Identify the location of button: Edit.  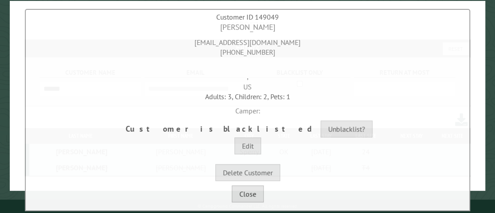
(248, 146).